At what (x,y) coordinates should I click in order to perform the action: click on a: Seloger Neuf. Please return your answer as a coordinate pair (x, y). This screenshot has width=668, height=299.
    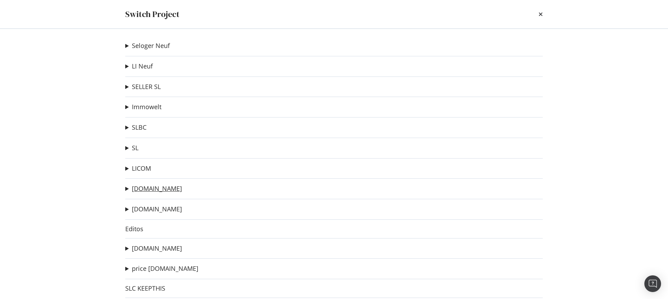
    Looking at the image, I should click on (151, 46).